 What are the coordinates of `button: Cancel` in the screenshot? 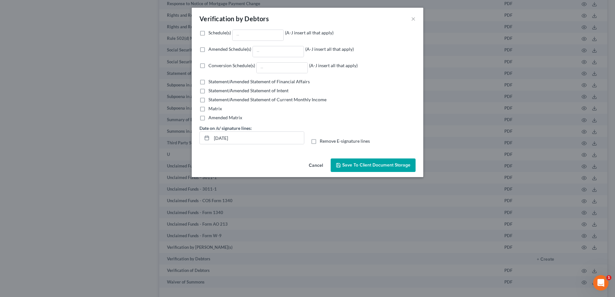 It's located at (316, 166).